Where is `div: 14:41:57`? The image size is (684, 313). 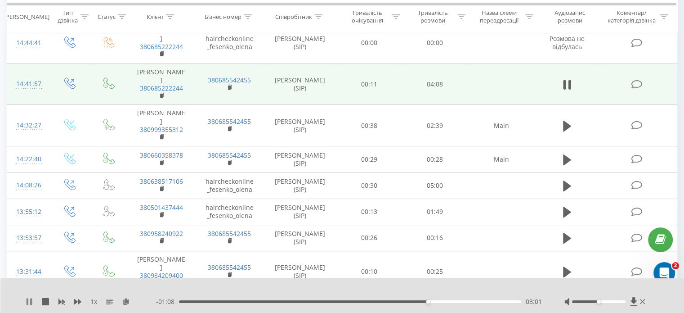 div: 14:41:57 is located at coordinates (28, 84).